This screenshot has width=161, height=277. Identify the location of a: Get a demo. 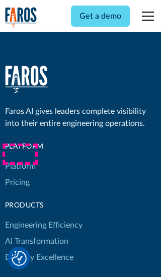
(100, 16).